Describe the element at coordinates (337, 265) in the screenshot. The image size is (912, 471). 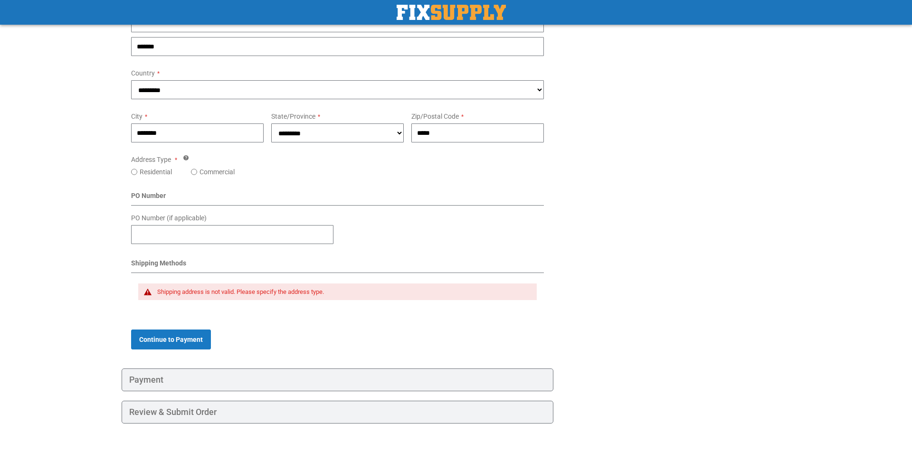
I see `div: Shipping Methods` at that location.